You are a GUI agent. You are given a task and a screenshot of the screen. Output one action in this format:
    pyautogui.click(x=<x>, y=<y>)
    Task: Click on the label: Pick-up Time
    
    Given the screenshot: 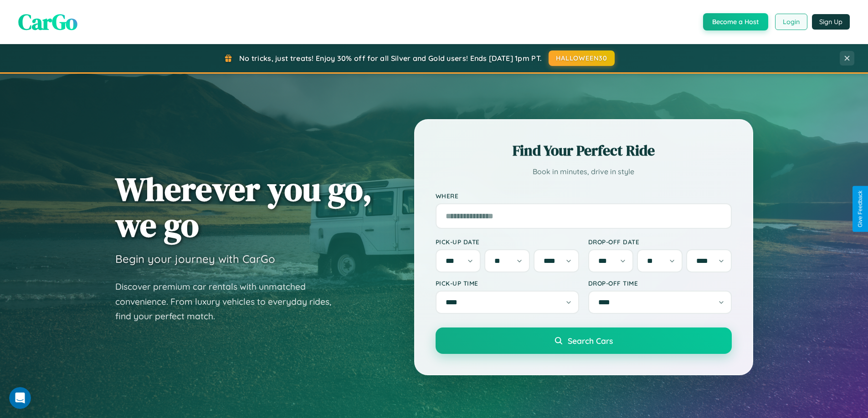 What is the action you would take?
    pyautogui.click(x=507, y=283)
    